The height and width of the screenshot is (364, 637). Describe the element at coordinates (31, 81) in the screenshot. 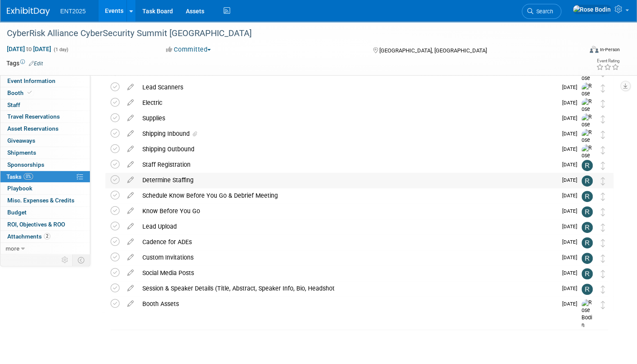

I see `span: Event Information` at that location.